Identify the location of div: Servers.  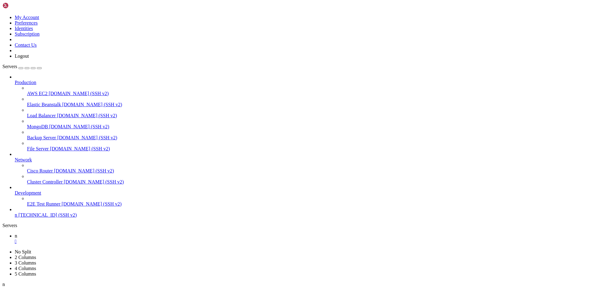
(295, 226).